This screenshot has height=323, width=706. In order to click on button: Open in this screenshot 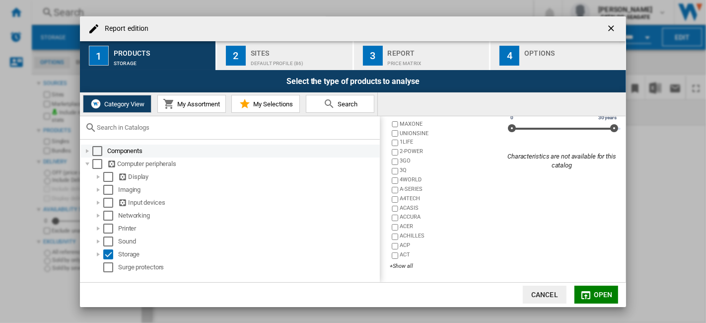, I will do `click(596, 294)`.